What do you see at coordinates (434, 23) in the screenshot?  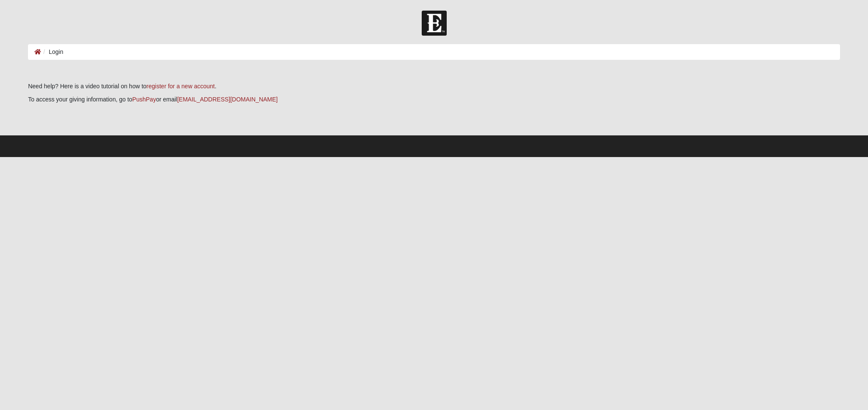 I see `img: Church of Eleven22 Logo` at bounding box center [434, 23].